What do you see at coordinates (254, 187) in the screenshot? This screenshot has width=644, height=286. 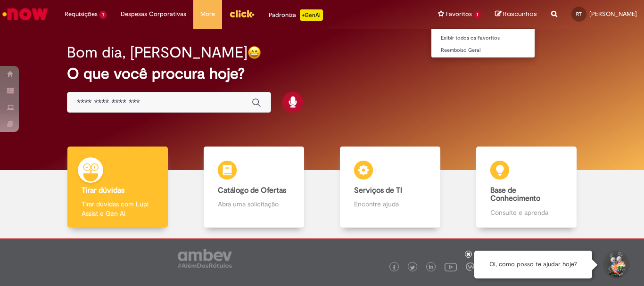 I see `a: Catálogo de Ofertas Abra uma solicitação` at bounding box center [254, 187].